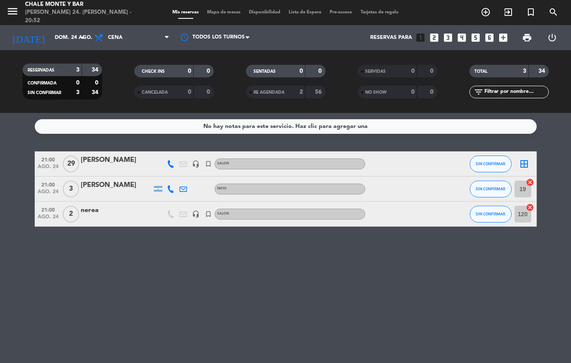 This screenshot has height=363, width=571. Describe the element at coordinates (380, 12) in the screenshot. I see `span: Tarjetas de regalo` at that location.